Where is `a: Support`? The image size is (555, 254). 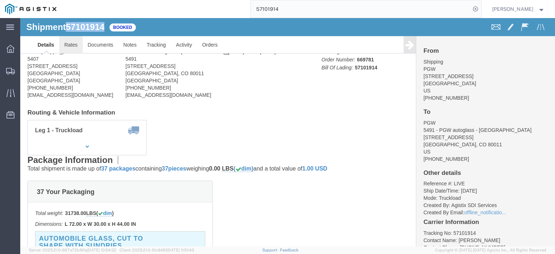 a: Support is located at coordinates (271, 250).